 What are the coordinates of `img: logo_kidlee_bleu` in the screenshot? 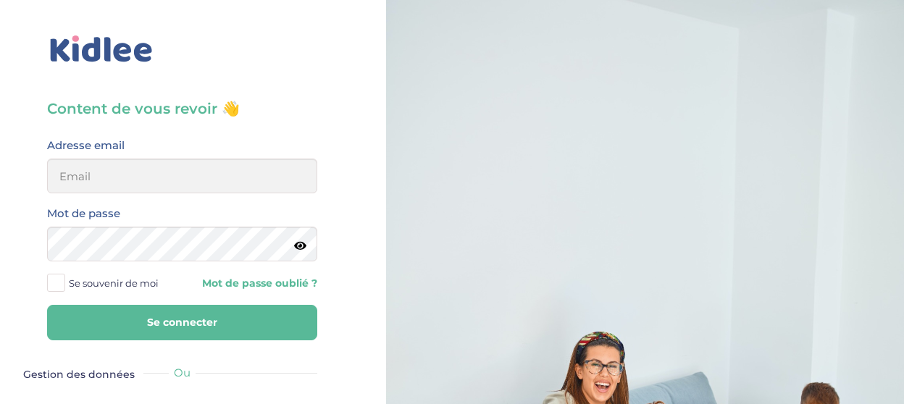 It's located at (101, 49).